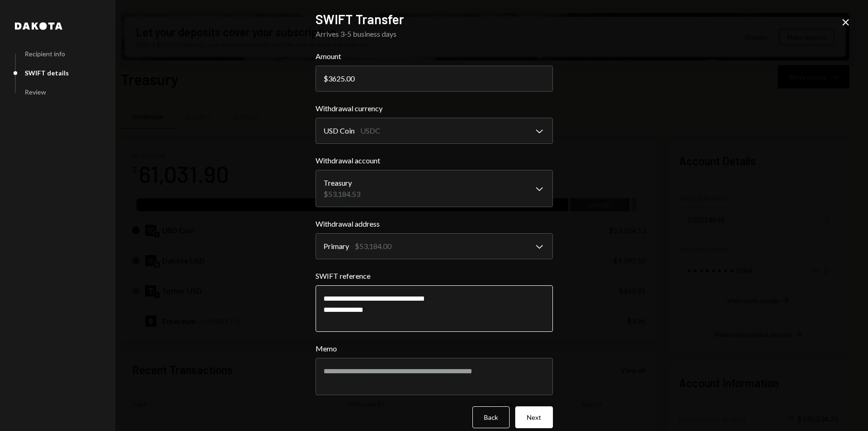 This screenshot has width=868, height=431. I want to click on div: SWIFT details, so click(46, 73).